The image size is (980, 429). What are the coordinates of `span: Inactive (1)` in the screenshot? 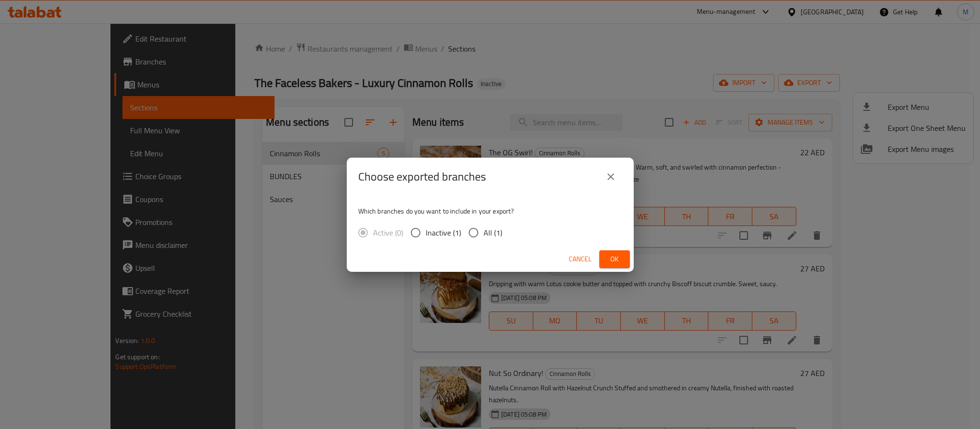 It's located at (443, 233).